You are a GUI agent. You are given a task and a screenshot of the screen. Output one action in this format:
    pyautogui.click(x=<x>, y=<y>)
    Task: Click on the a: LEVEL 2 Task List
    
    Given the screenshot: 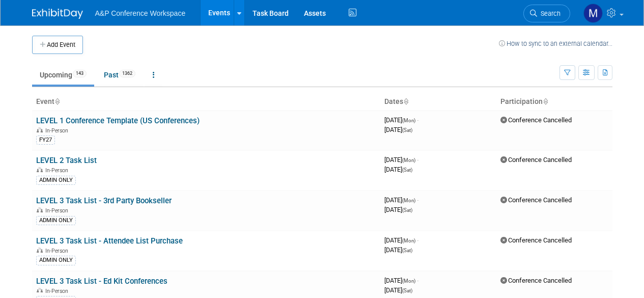 What is the action you would take?
    pyautogui.click(x=66, y=160)
    